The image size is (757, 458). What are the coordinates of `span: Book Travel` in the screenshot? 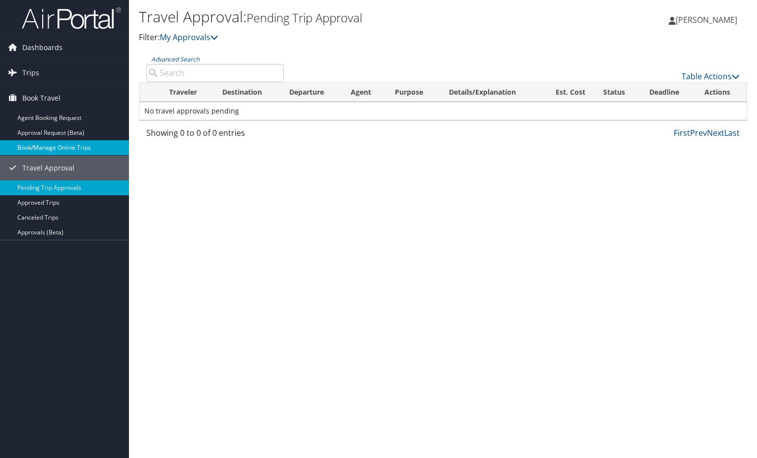 It's located at (41, 98).